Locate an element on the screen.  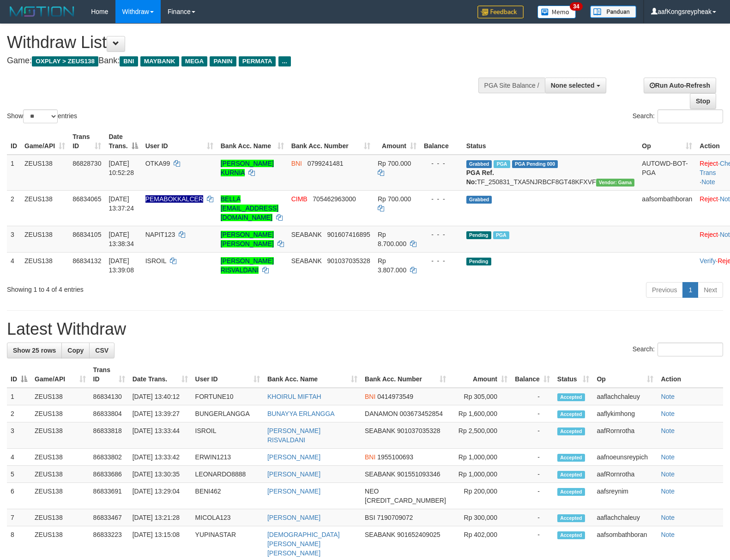
span: Copy 1955100693 to clipboard is located at coordinates (395, 458).